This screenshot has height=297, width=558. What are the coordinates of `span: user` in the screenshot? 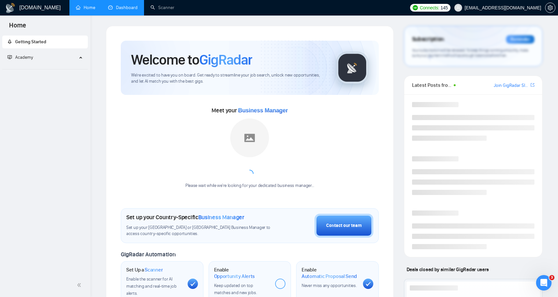 It's located at (459, 8).